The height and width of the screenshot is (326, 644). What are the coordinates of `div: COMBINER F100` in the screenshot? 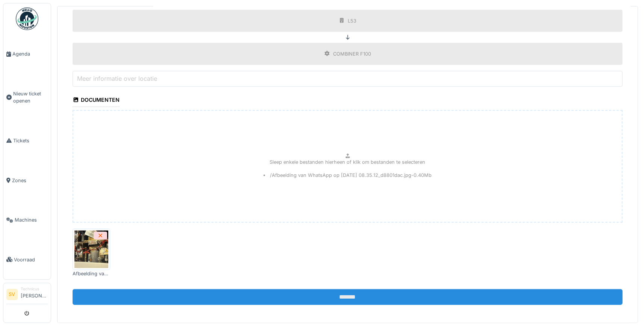 It's located at (352, 54).